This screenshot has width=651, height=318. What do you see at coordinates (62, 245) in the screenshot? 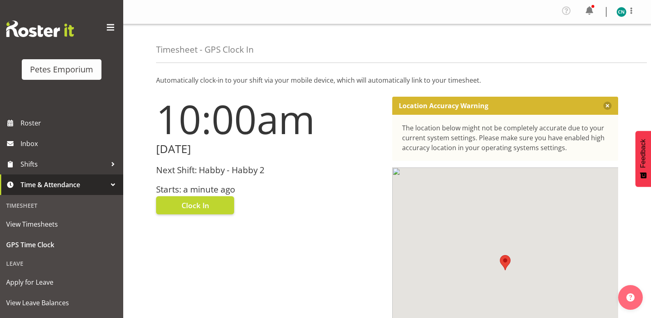
I see `span: GPS Time Clock` at bounding box center [62, 245].